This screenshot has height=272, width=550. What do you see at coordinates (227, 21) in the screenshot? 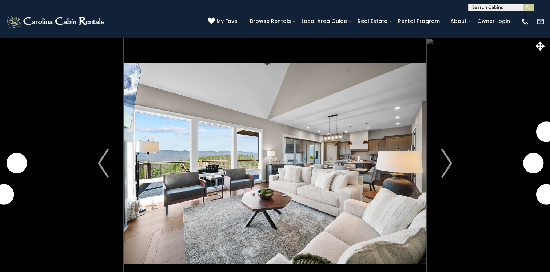
I see `span: My Favs` at bounding box center [227, 21].